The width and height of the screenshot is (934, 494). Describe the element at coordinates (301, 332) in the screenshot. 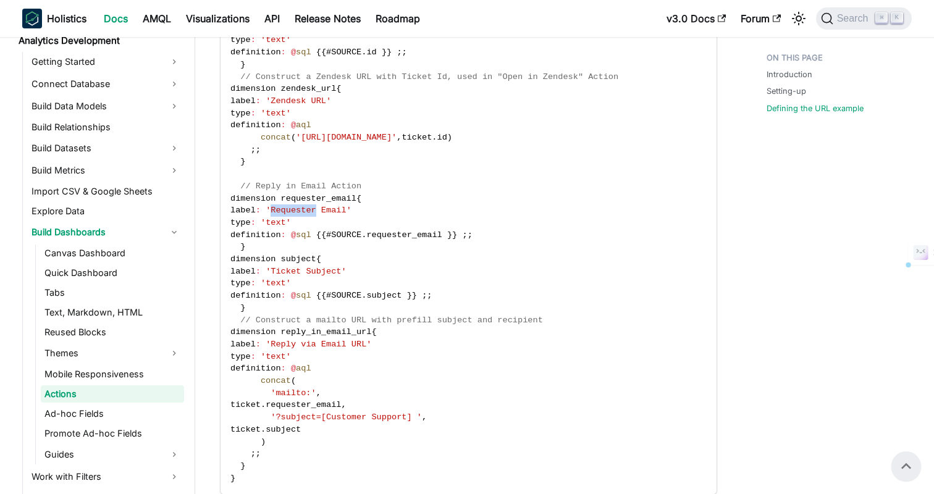

I see `span: dimension reply_in_email_url` at that location.